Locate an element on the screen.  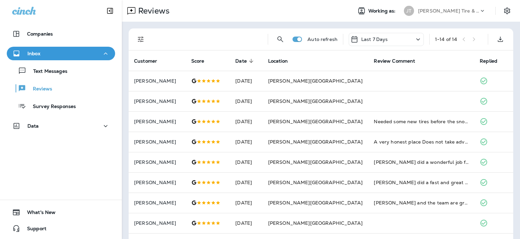
button: Companies is located at coordinates (61, 34).